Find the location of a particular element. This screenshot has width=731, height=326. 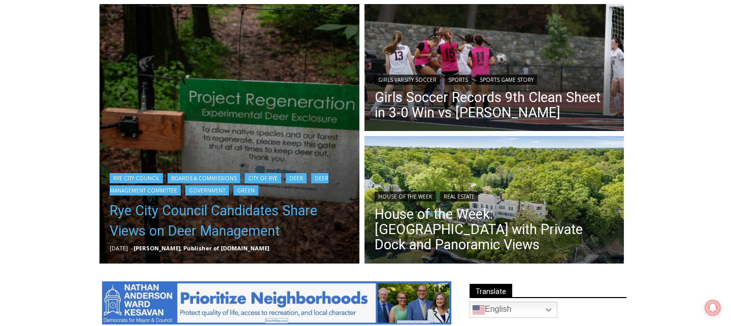

a: Read More Girls Soccer Records 9th Clean Sheet in 3-0 Win vs Harrison is located at coordinates (494, 69).